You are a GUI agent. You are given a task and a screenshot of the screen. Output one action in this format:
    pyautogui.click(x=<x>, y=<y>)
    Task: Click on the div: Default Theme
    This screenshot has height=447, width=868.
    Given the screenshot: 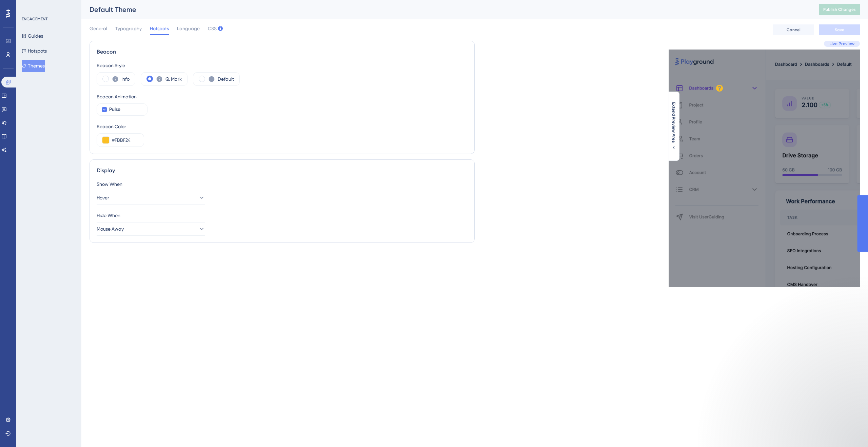 What is the action you would take?
    pyautogui.click(x=446, y=9)
    